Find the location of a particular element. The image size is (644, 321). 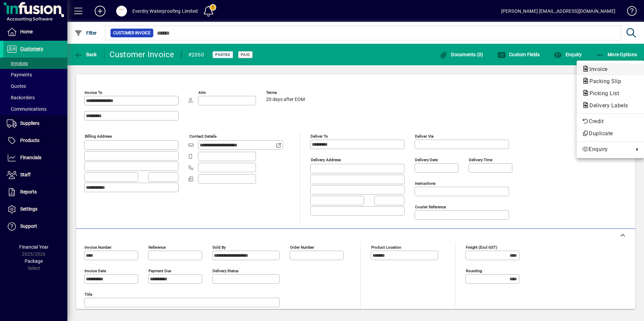

span: Invoice is located at coordinates (597, 69).